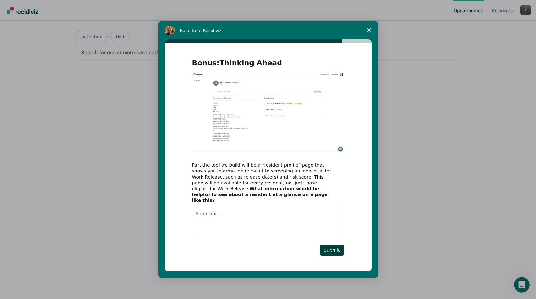  Describe the element at coordinates (268, 220) in the screenshot. I see `textarea: Enter text...` at that location.